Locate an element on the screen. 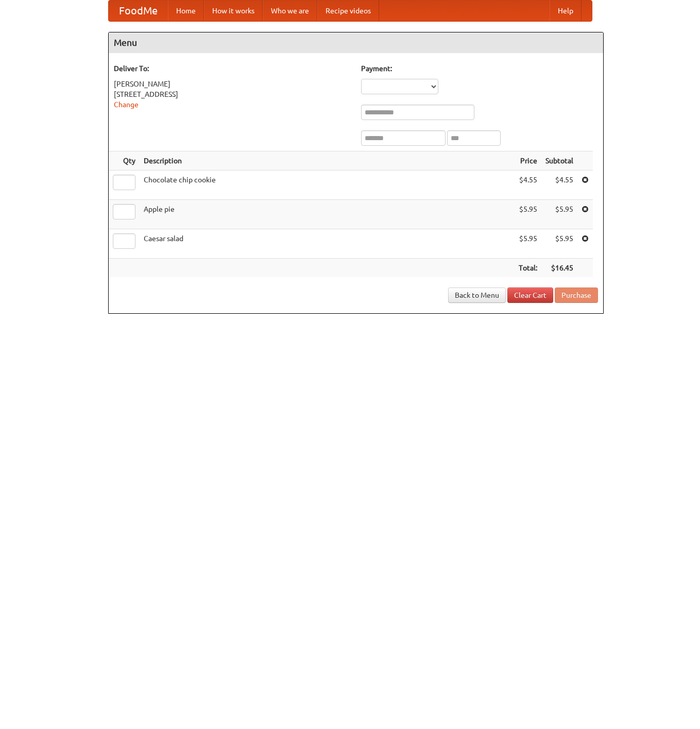 The image size is (700, 729). th: Qty is located at coordinates (124, 161).